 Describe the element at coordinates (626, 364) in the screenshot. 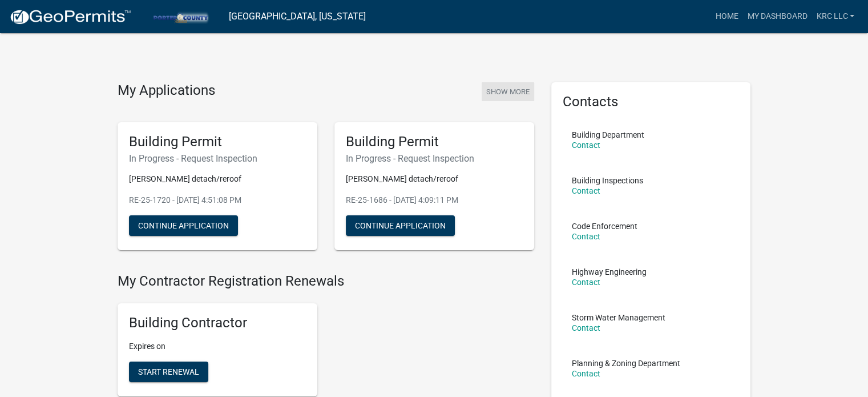

I see `p: Planning & Zoning Department` at that location.